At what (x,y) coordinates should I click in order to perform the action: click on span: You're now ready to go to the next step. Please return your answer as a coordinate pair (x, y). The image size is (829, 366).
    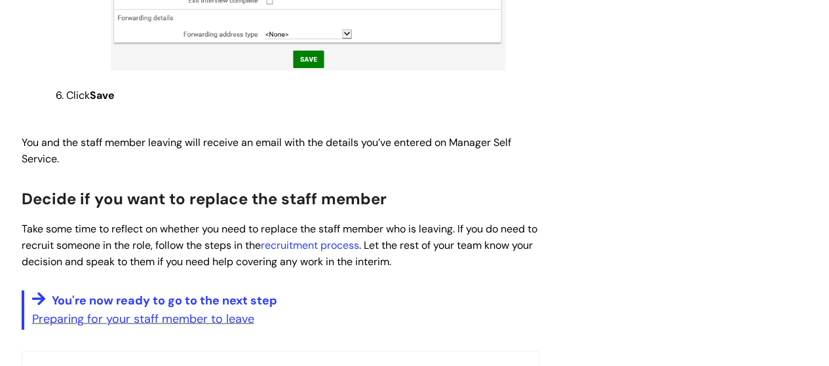
    Looking at the image, I should click on (165, 301).